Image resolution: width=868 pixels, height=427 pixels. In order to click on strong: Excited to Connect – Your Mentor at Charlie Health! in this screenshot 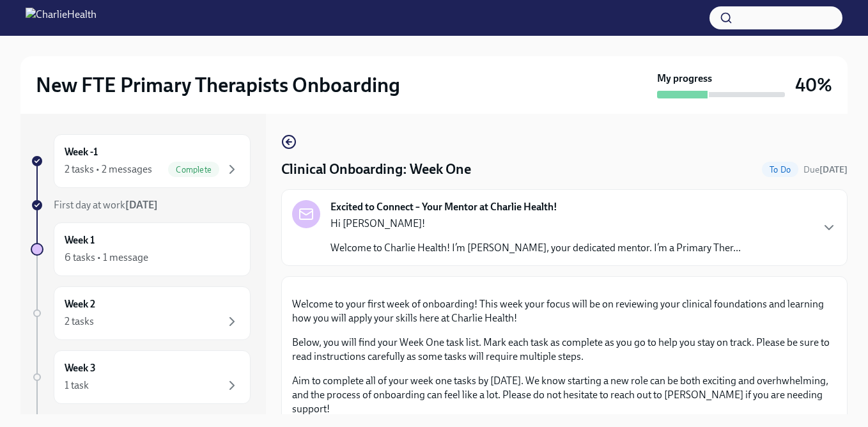, I will do `click(444, 207)`.